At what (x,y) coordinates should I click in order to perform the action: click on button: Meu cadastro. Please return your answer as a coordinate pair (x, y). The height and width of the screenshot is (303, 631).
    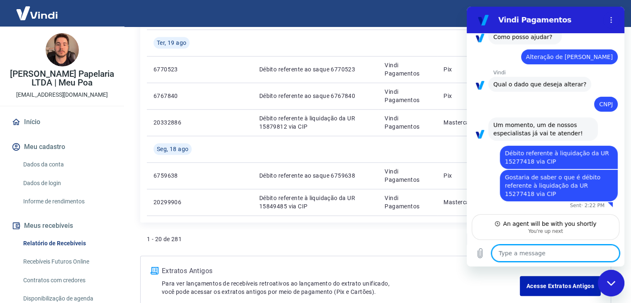
    Looking at the image, I should click on (62, 147).